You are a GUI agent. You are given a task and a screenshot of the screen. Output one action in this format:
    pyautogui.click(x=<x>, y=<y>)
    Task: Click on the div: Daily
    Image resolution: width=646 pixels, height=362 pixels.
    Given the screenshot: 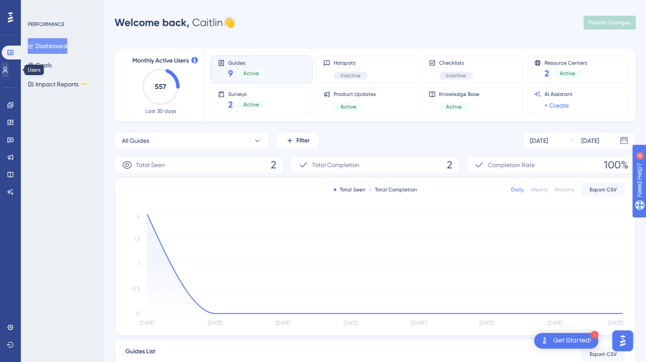 What is the action you would take?
    pyautogui.click(x=517, y=190)
    